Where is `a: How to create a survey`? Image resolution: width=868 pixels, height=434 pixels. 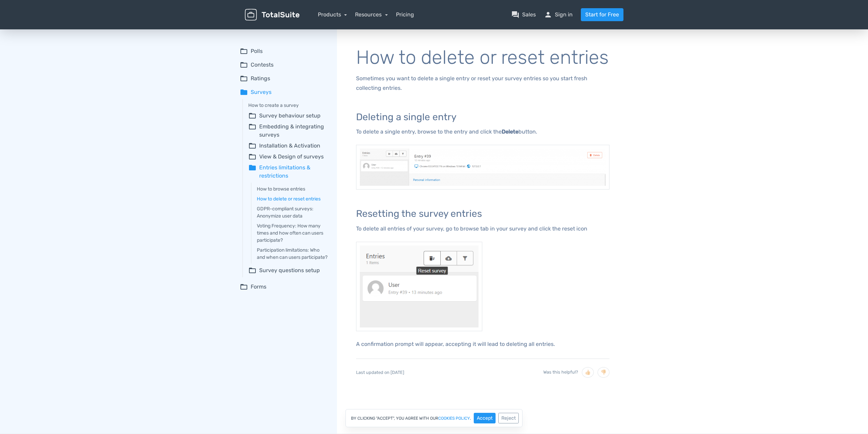
a: How to create a survey is located at coordinates (288, 105).